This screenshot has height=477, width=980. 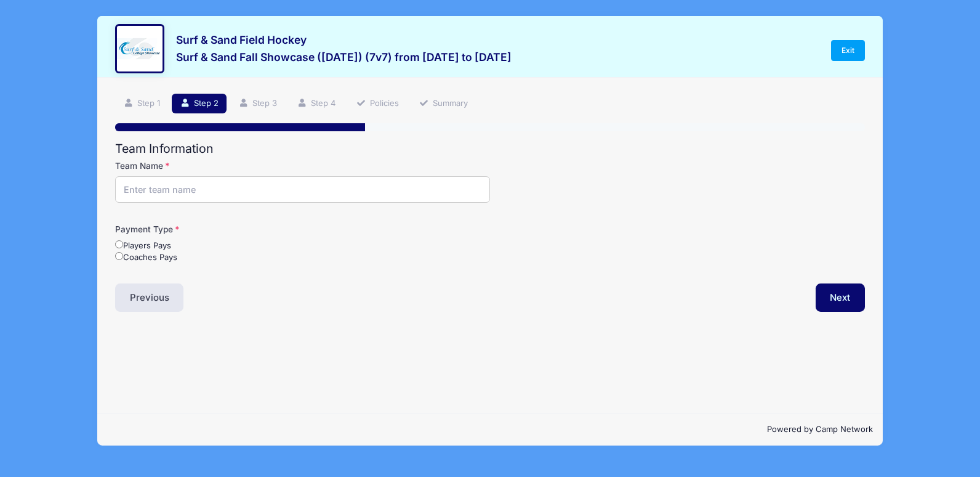 I want to click on button: Previous, so click(x=149, y=298).